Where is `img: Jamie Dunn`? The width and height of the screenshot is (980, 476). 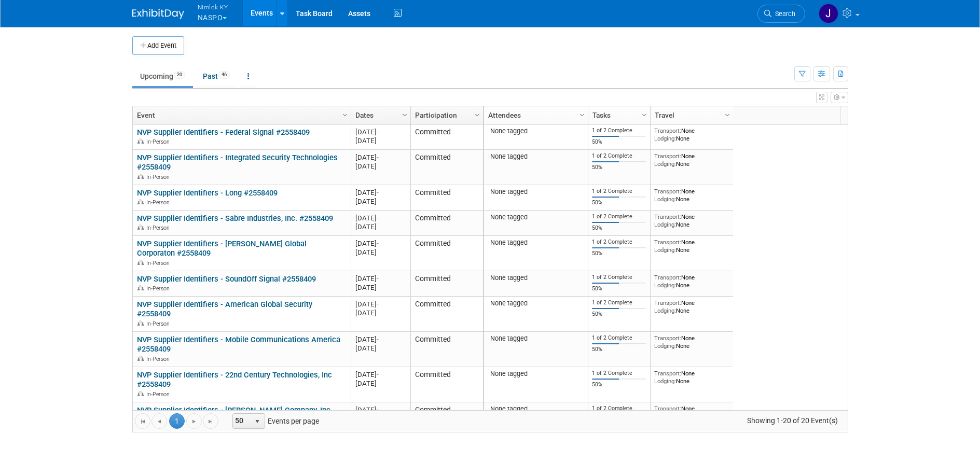
img: Jamie Dunn is located at coordinates (829, 14).